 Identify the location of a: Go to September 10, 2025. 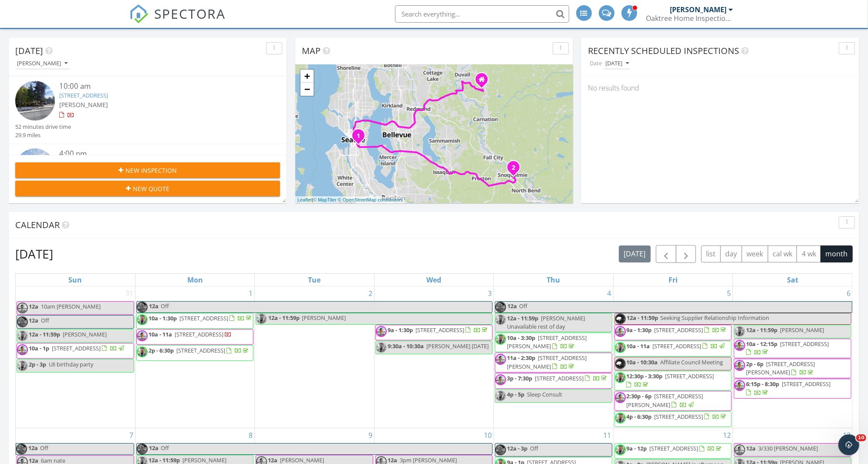
(488, 435).